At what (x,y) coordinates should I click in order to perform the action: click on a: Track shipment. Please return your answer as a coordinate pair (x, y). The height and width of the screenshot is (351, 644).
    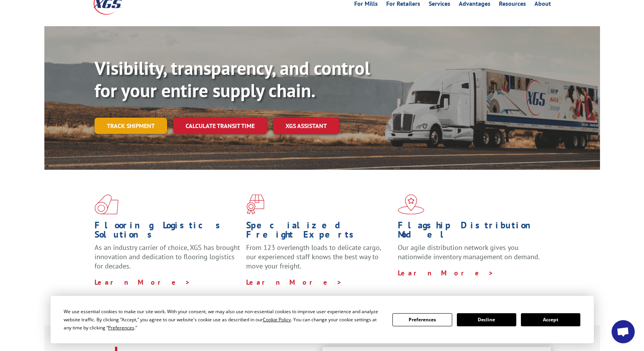
    Looking at the image, I should click on (131, 126).